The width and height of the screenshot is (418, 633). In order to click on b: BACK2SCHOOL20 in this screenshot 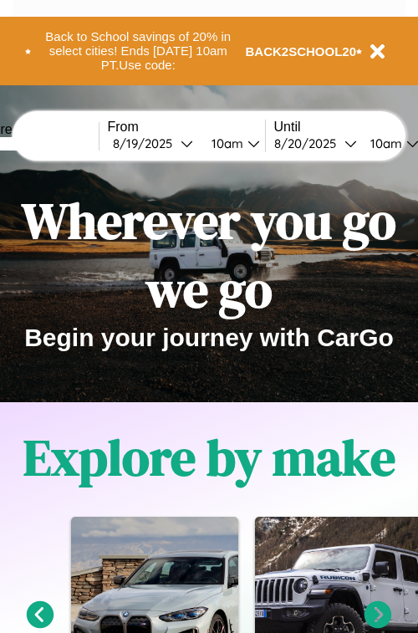, I will do `click(301, 51)`.